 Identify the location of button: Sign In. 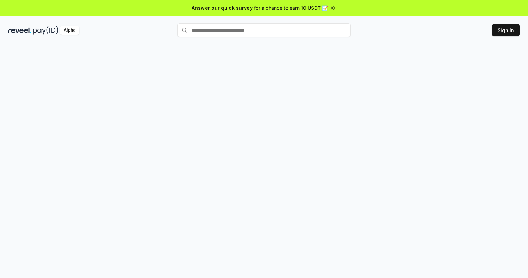
(506, 30).